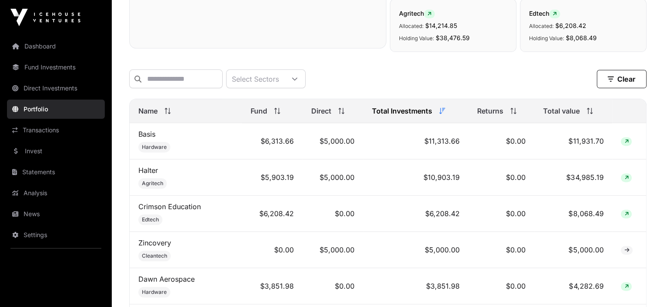 The width and height of the screenshot is (664, 307). I want to click on a: Analysis, so click(56, 193).